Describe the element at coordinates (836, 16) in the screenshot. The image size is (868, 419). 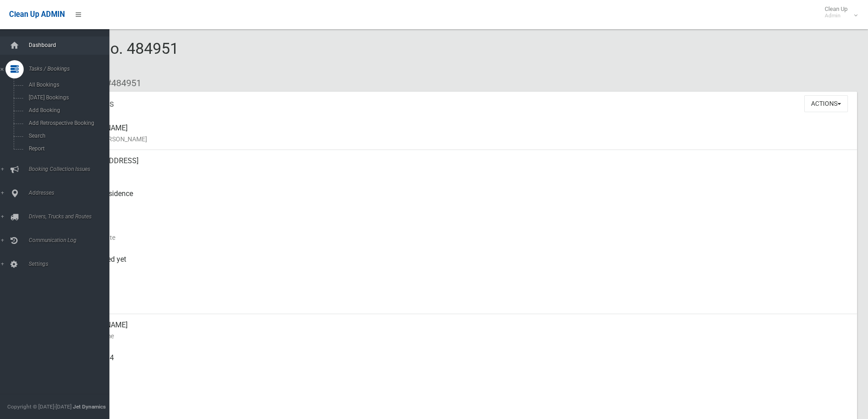
I see `small: Admin` at that location.